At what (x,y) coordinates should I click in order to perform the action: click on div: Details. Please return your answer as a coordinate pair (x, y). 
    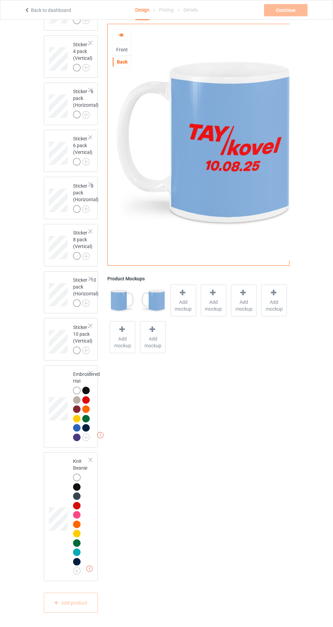
    Looking at the image, I should click on (191, 10).